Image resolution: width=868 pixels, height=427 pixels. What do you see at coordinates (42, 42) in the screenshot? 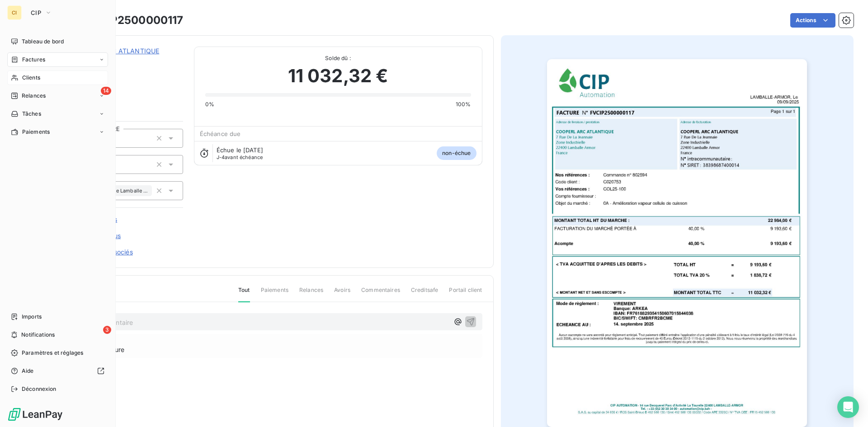
I see `span: Tableau de bord` at bounding box center [42, 42].